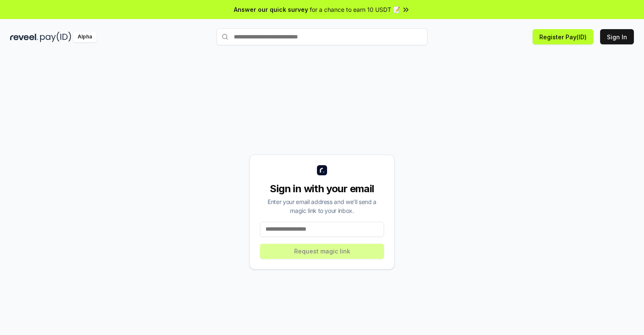 This screenshot has width=644, height=335. What do you see at coordinates (322, 206) in the screenshot?
I see `div: Enter your email address and we’ll send a magic link to your inbox.` at bounding box center [322, 206].